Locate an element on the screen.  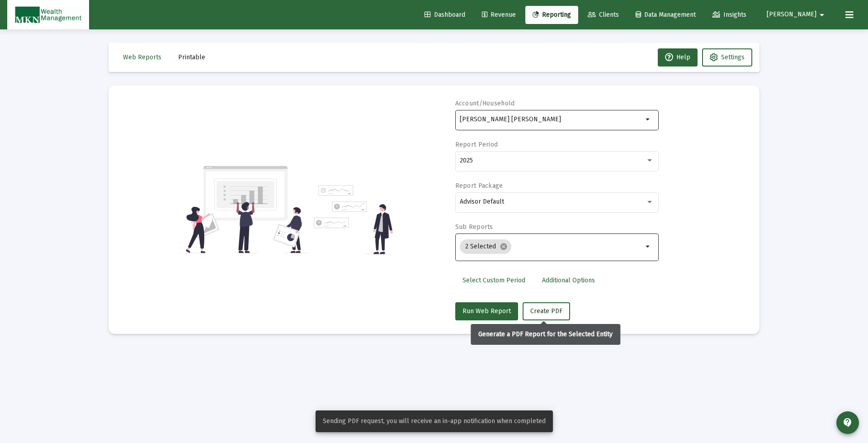
button: Help is located at coordinates (678, 58).